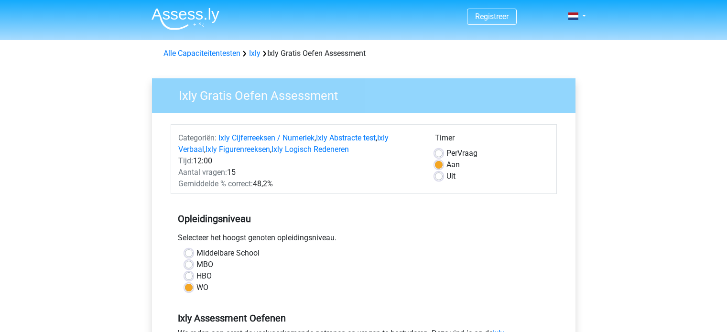 Image resolution: width=727 pixels, height=332 pixels. Describe the element at coordinates (299, 184) in the screenshot. I see `div: 48,2%` at that location.